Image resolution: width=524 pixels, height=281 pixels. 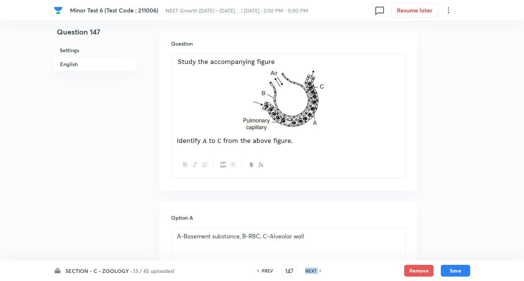 What do you see at coordinates (289, 43) in the screenshot?
I see `h6: Question` at bounding box center [289, 43].